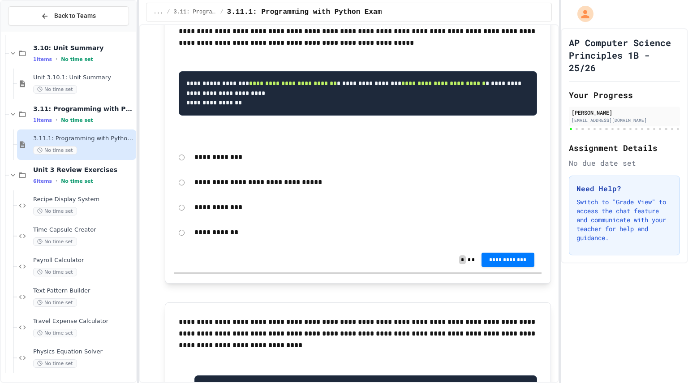  What do you see at coordinates (625, 55) in the screenshot?
I see `h1: AP Computer Science Principles 1B - 25/26` at bounding box center [625, 55].